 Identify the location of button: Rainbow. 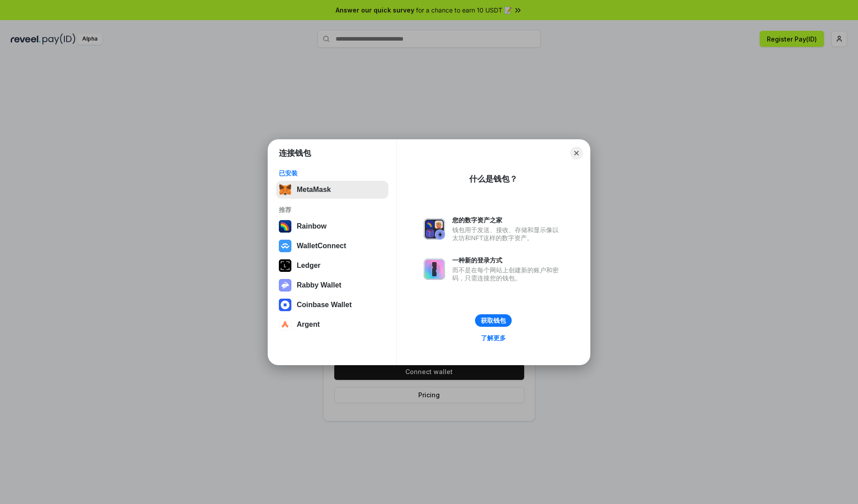
(332, 226).